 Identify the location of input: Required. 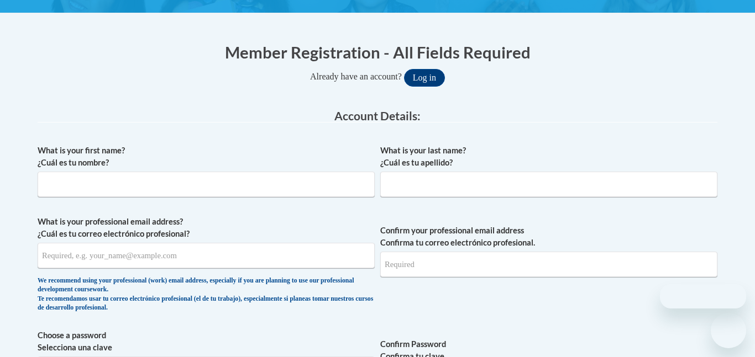
(549, 265).